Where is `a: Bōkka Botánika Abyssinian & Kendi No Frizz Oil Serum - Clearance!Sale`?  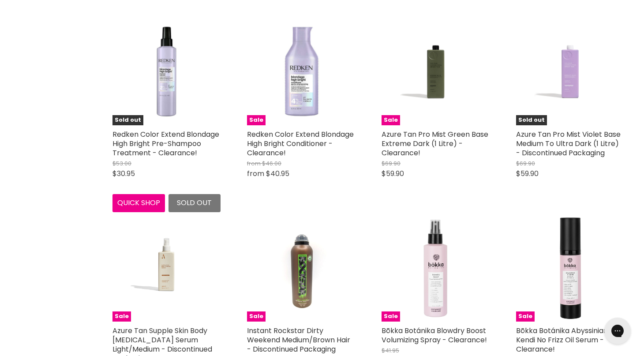 a: Bōkka Botánika Abyssinian & Kendi No Frizz Oil Serum - Clearance!Sale is located at coordinates (570, 267).